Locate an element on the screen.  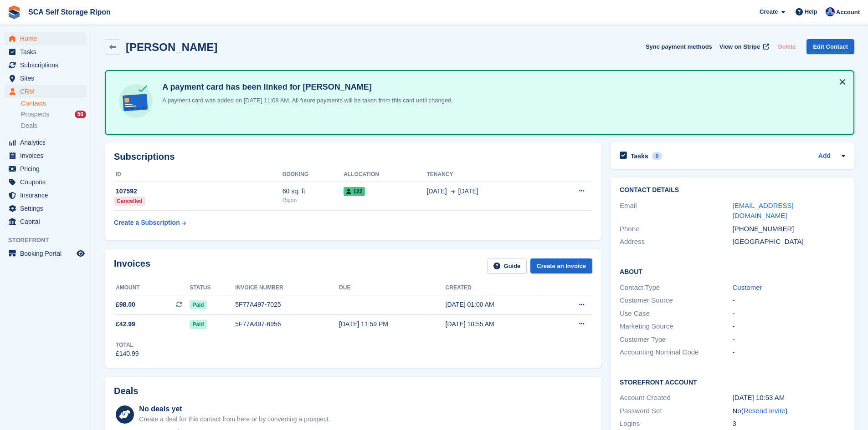
img: stora-icon-8386f47178a22dfd0bd8f6a31ec36ba5ce8667c1dd55bd0f319d3a0aa187defe.svg is located at coordinates (14, 12).